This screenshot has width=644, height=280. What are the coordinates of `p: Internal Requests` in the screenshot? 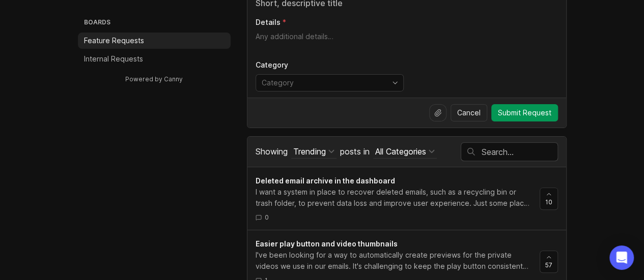 It's located at (113, 59).